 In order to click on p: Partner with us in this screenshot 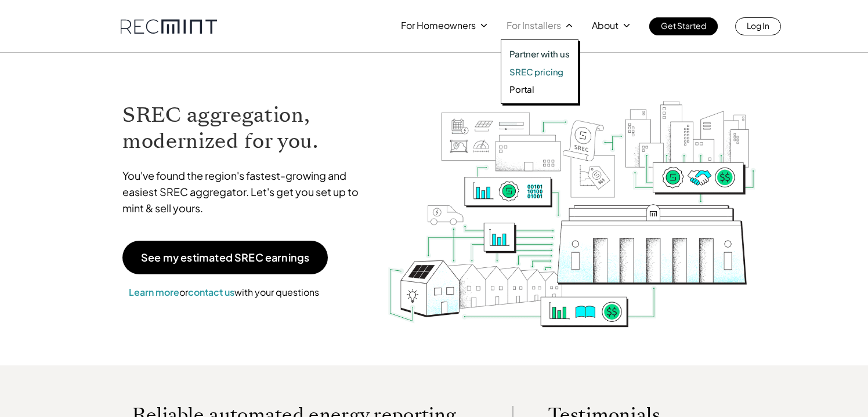, I will do `click(539, 54)`.